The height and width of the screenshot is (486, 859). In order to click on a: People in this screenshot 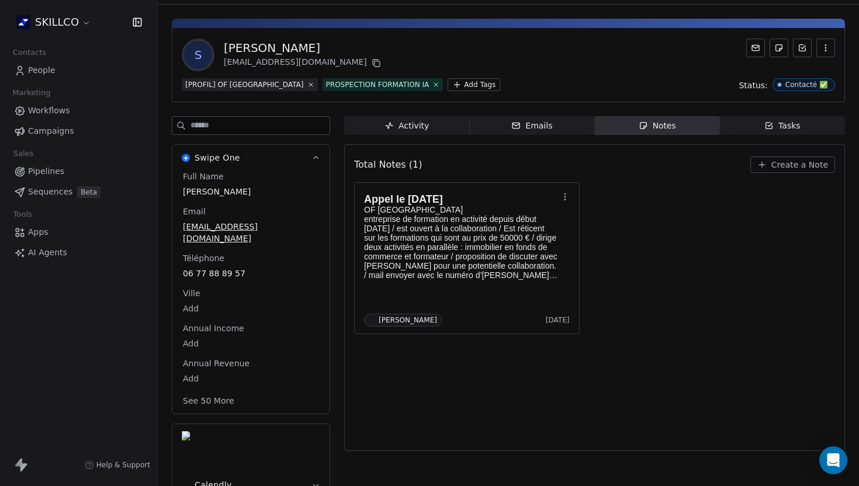, I will do `click(78, 70)`.